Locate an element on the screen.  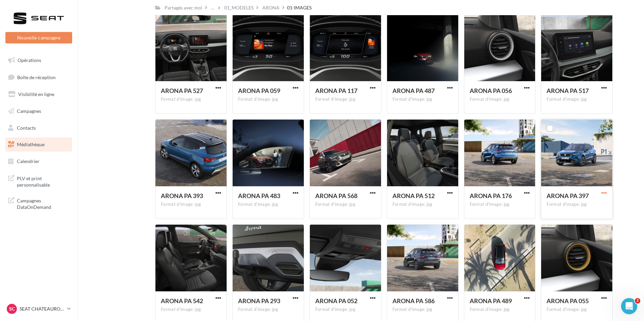
span: ARONA PA 483 is located at coordinates (259, 196).